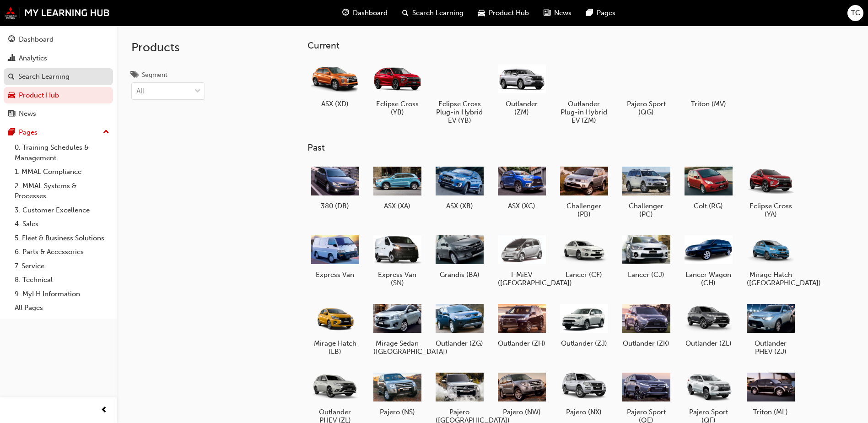 The image size is (868, 423). Describe the element at coordinates (62, 191) in the screenshot. I see `a: 2. MMAL Systems & Processes` at that location.